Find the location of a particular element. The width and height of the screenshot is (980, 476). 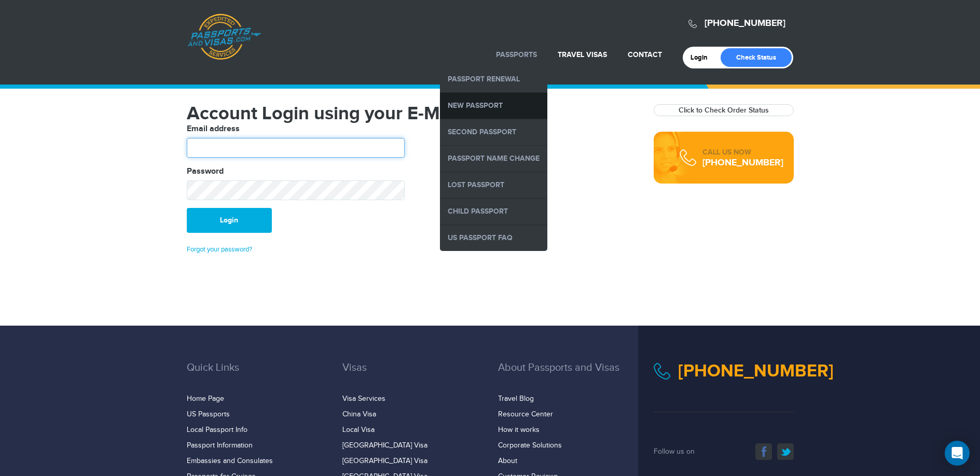

div: CALL US NOW is located at coordinates (743, 152).